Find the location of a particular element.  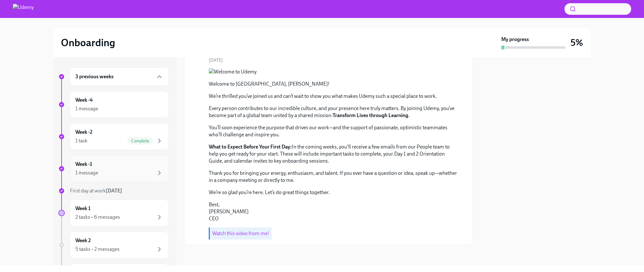

strong: My progress is located at coordinates (515, 40).